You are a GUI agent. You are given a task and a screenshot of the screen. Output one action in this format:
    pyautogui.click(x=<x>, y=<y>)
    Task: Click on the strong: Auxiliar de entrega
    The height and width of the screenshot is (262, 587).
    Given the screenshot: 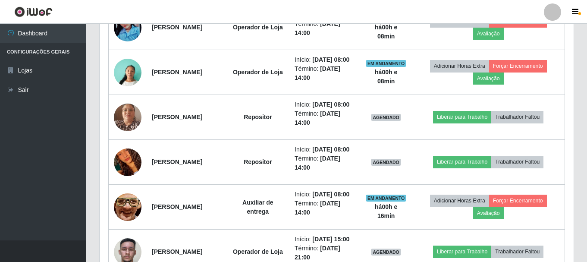 What is the action you would take?
    pyautogui.click(x=258, y=206)
    